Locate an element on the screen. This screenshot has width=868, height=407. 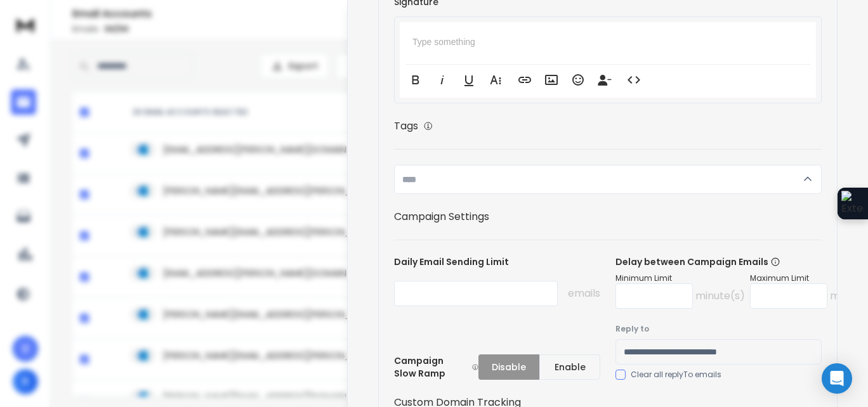
h1: Campaign Settings is located at coordinates (608, 217).